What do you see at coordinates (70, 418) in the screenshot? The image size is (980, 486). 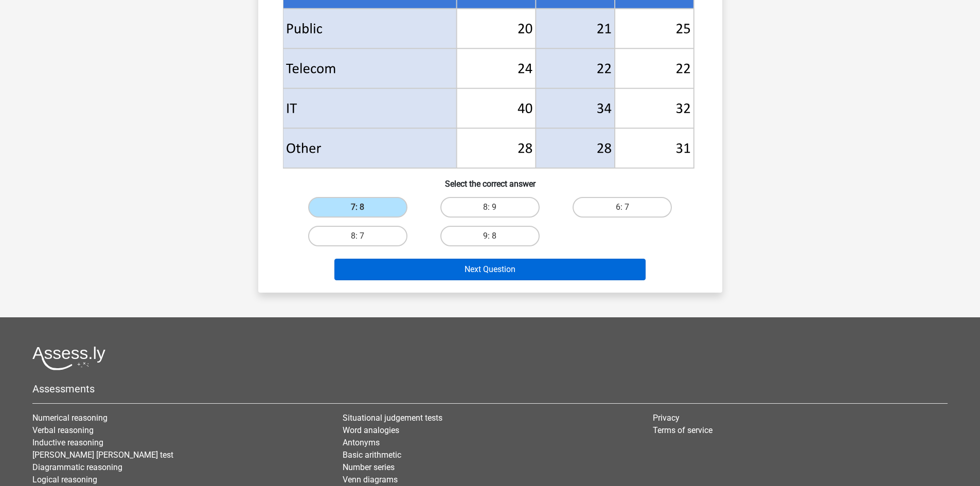 I see `a: Numerical reasoning` at bounding box center [70, 418].